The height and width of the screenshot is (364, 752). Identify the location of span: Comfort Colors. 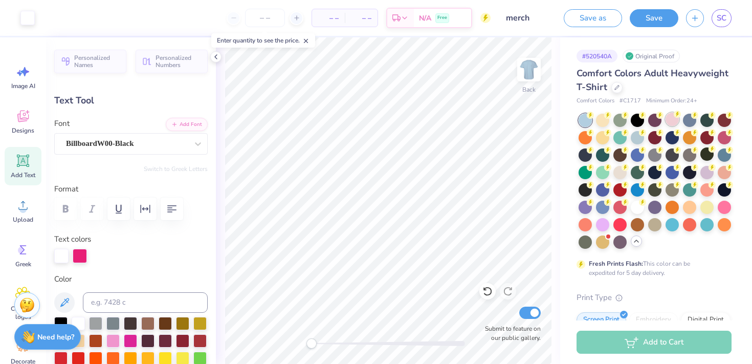
(595, 101).